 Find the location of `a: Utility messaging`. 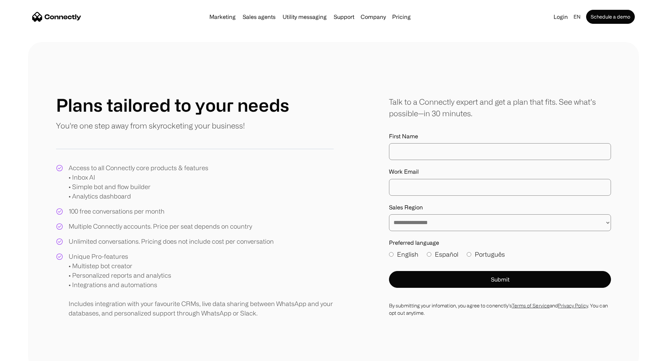

a: Utility messaging is located at coordinates (305, 17).